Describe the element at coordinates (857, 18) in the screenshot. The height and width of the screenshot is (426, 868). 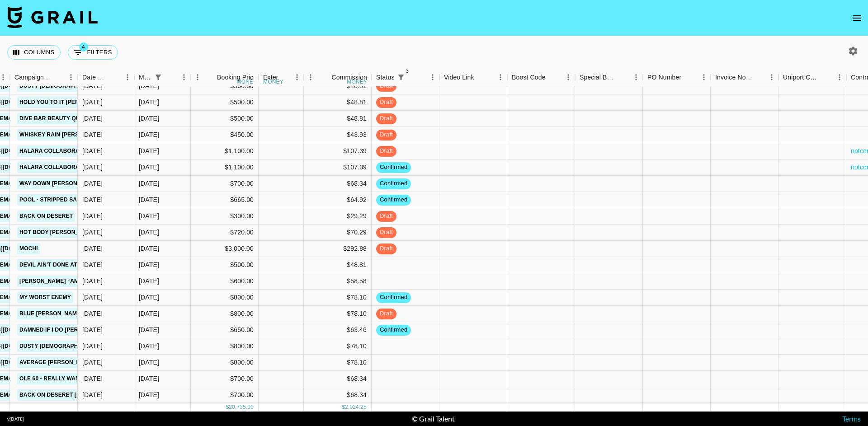
I see `button: open drawer` at that location.